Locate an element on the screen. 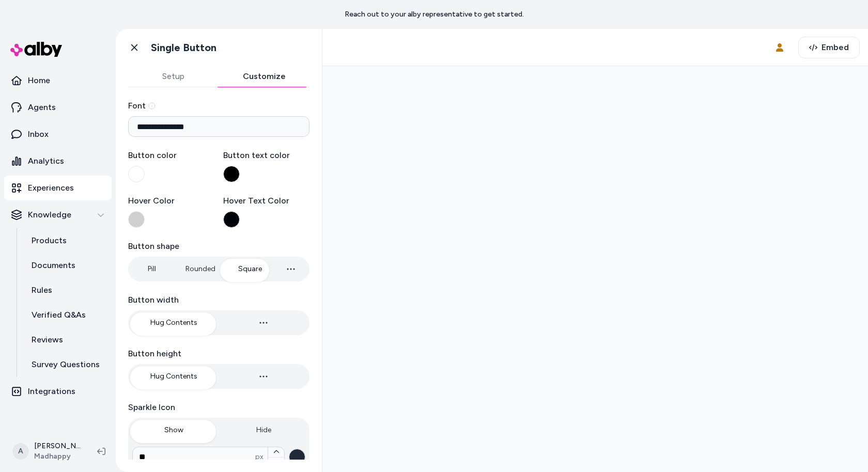 The width and height of the screenshot is (868, 472). a: Reviews is located at coordinates (66, 340).